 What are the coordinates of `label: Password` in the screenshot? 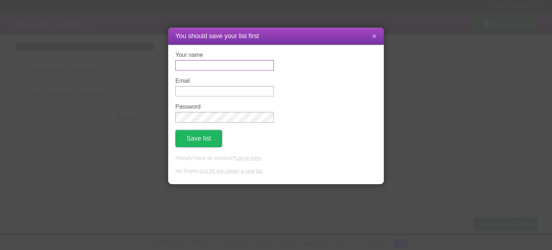 It's located at (225, 107).